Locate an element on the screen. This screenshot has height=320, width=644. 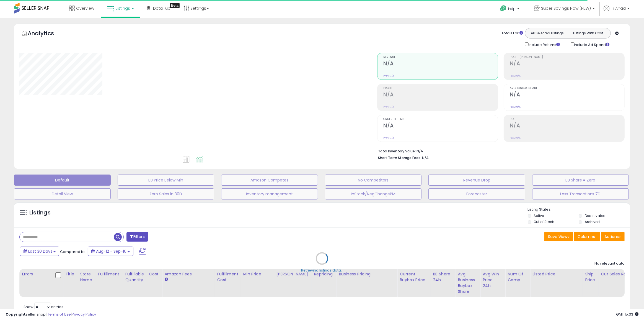
span: DataHub is located at coordinates (161, 9).